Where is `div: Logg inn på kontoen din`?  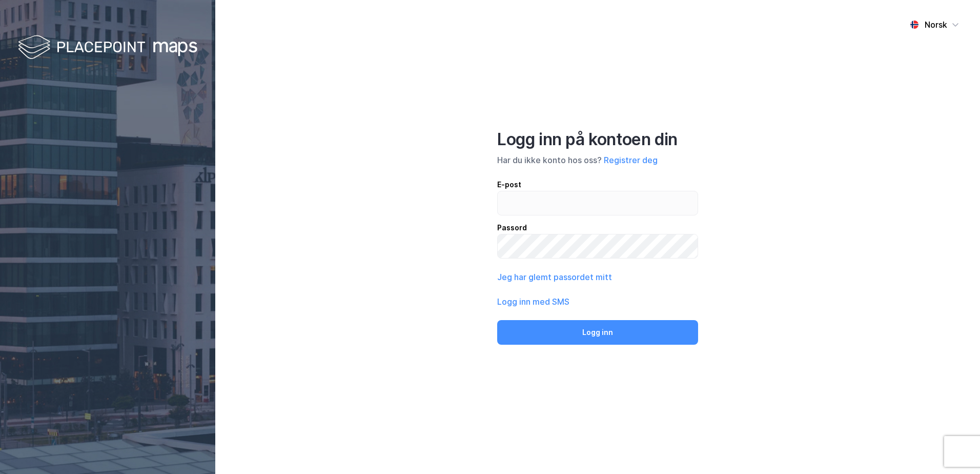 div: Logg inn på kontoen din is located at coordinates (598, 140).